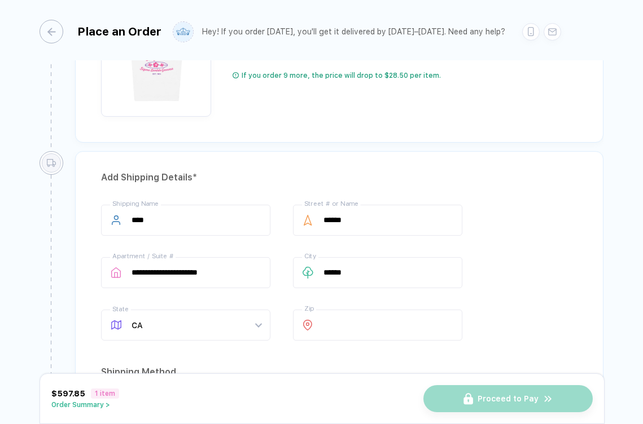 The image size is (643, 424). I want to click on img: user profile, so click(183, 32).